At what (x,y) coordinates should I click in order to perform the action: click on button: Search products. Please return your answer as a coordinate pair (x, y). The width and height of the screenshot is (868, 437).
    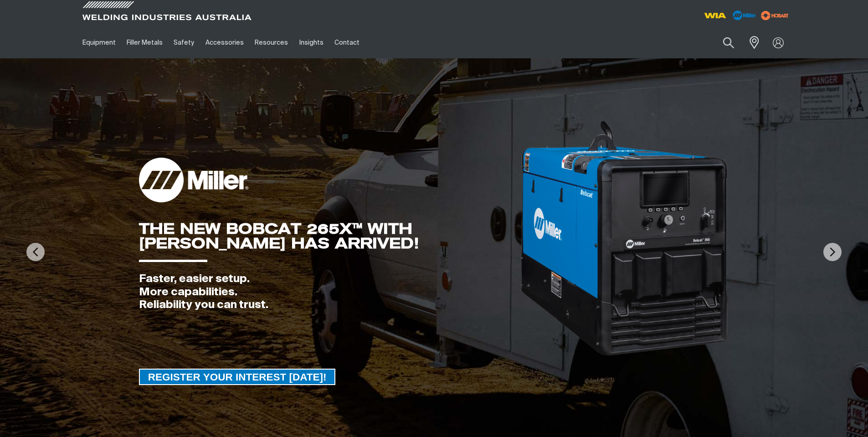
    Looking at the image, I should click on (728, 42).